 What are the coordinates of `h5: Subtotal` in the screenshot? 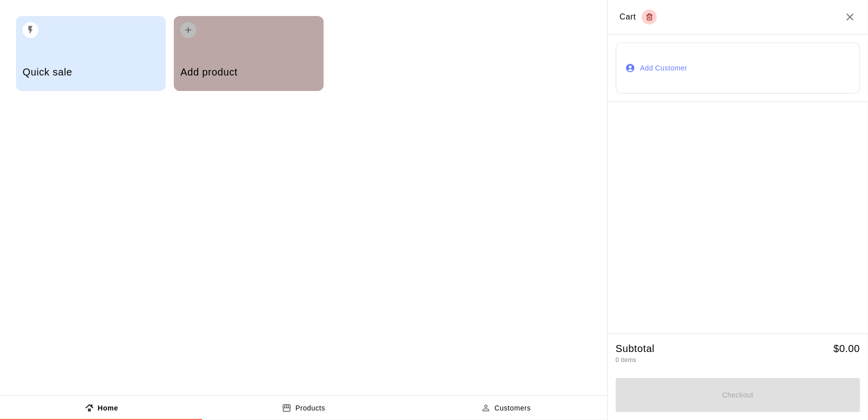 It's located at (635, 349).